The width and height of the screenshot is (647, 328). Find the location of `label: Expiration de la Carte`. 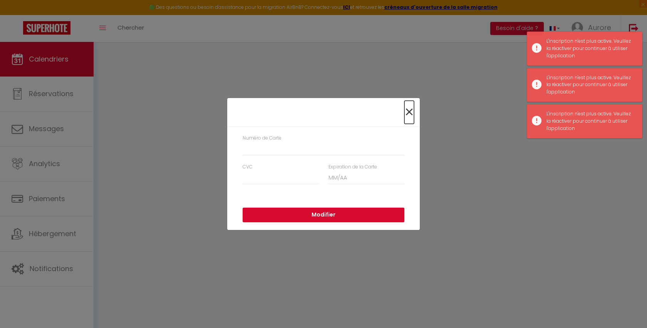

label: Expiration de la Carte is located at coordinates (353, 167).